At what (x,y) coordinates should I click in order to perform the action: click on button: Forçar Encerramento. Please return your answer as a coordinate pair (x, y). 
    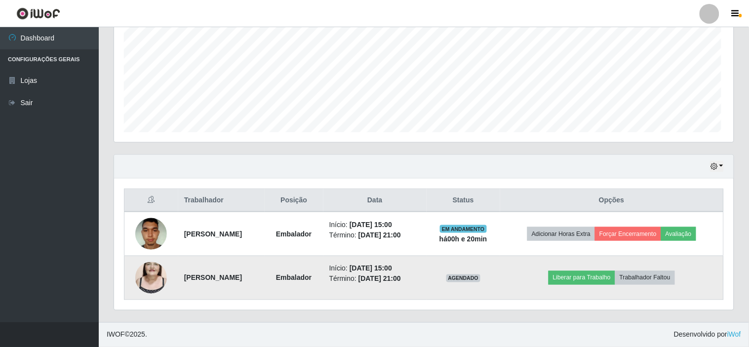
    Looking at the image, I should click on (628, 234).